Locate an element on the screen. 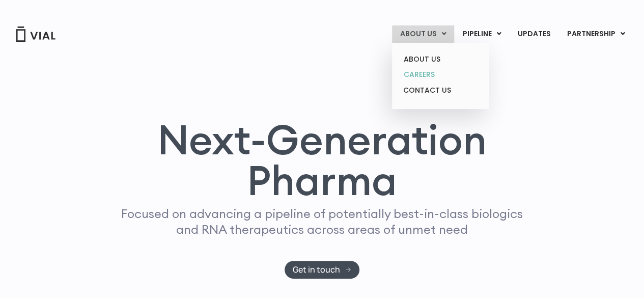 The height and width of the screenshot is (298, 644). a: CAREERS is located at coordinates (440, 74).